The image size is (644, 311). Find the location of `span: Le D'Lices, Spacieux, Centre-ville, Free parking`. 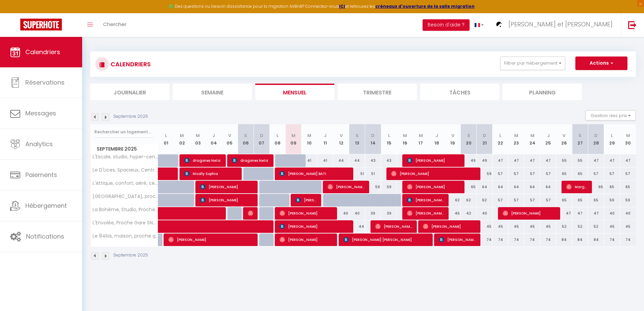

span: Le D'Lices, Spacieux, Centre-ville, Free parking is located at coordinates (125, 170).